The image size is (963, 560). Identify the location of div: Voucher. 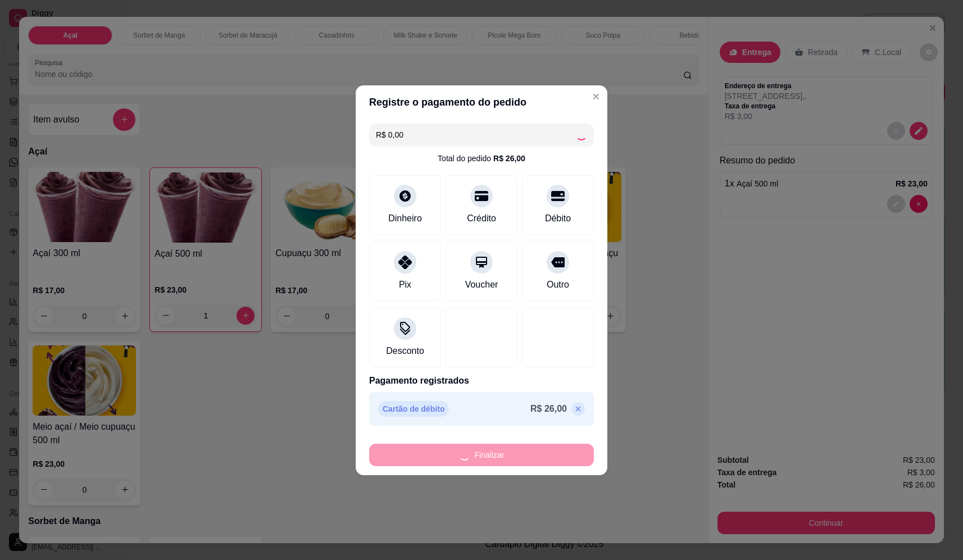
(481, 285).